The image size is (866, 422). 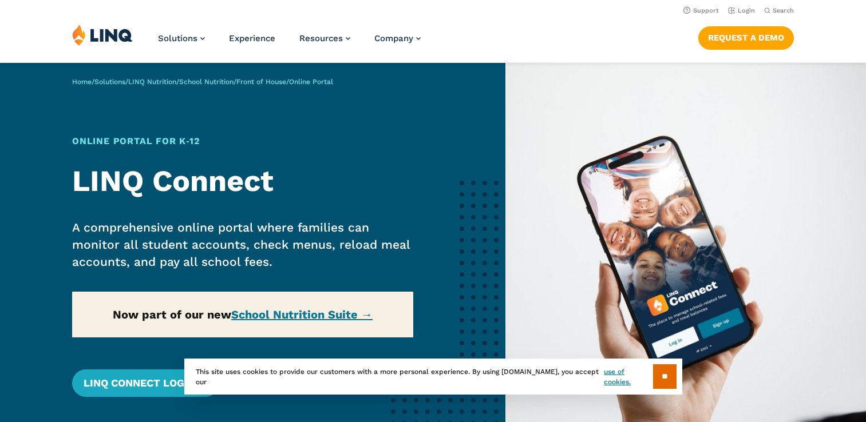 What do you see at coordinates (177, 38) in the screenshot?
I see `span: Solutions` at bounding box center [177, 38].